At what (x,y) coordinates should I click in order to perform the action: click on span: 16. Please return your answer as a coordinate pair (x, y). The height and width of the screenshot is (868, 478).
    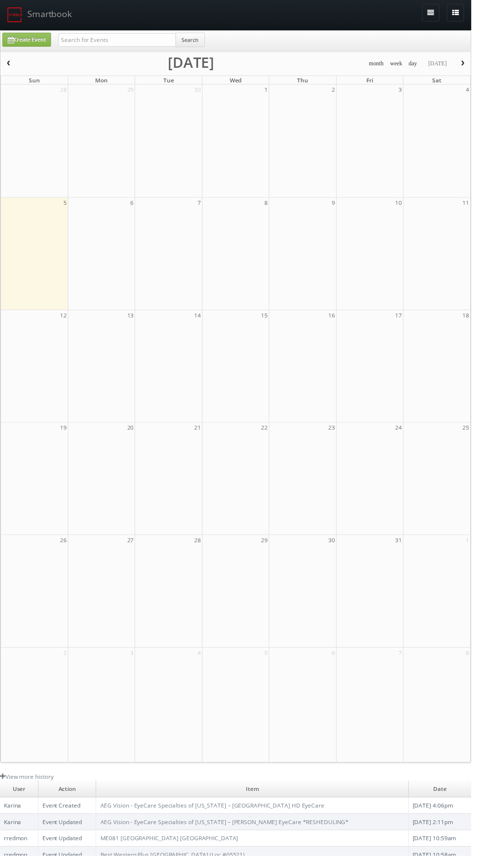
    Looking at the image, I should click on (337, 319).